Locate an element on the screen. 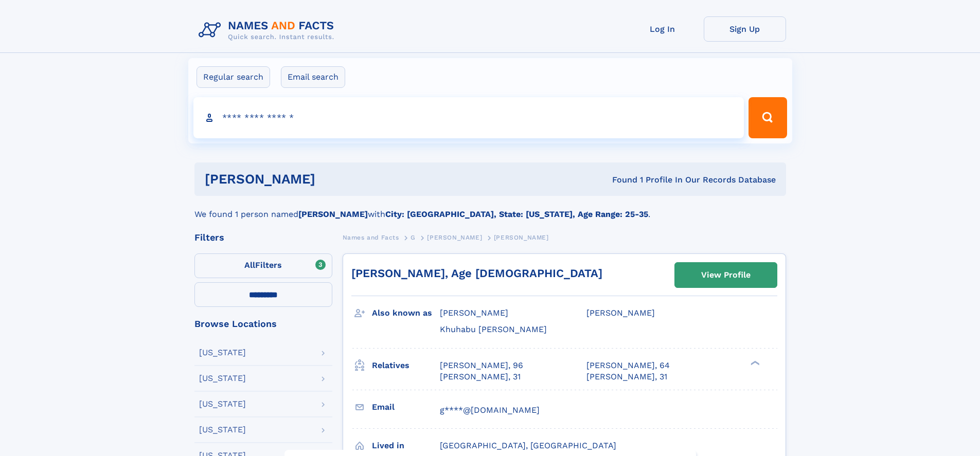 The width and height of the screenshot is (980, 456). a: Names and Facts is located at coordinates (371, 237).